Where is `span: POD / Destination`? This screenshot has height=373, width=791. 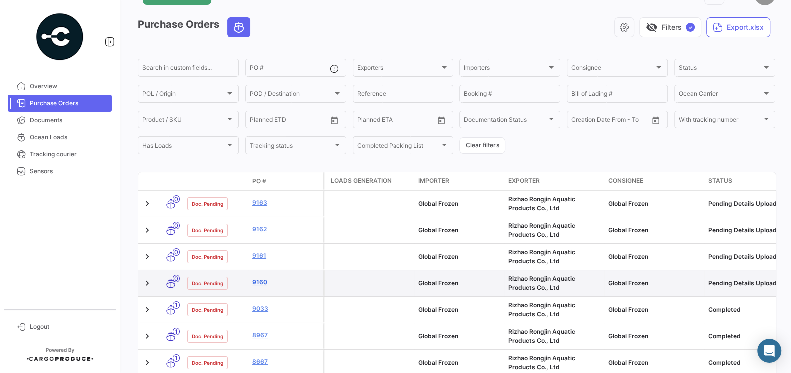
span: POD / Destination is located at coordinates (291, 95).